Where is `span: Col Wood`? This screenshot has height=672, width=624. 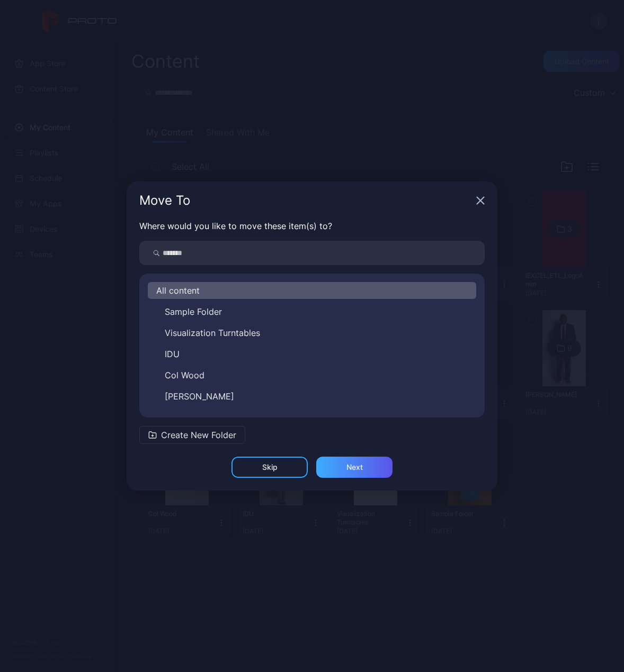
span: Col Wood is located at coordinates (184, 375).